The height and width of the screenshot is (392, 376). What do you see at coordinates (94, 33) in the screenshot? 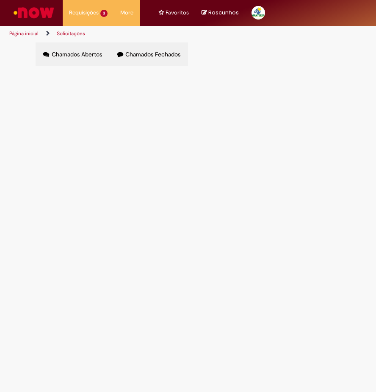
I see `ul: Trilhas de página` at bounding box center [94, 33].